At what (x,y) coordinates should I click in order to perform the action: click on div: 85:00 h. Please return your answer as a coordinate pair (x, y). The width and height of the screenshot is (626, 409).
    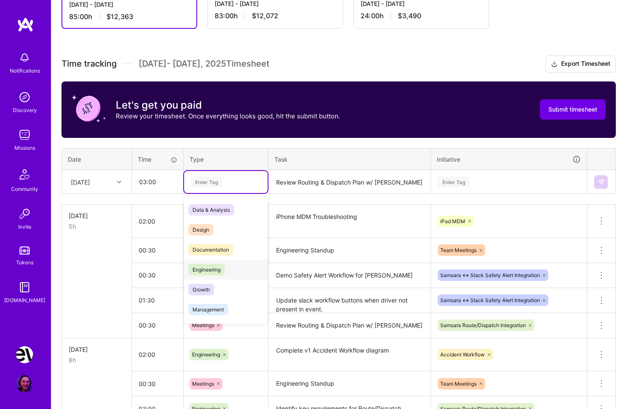
    Looking at the image, I should click on (129, 17).